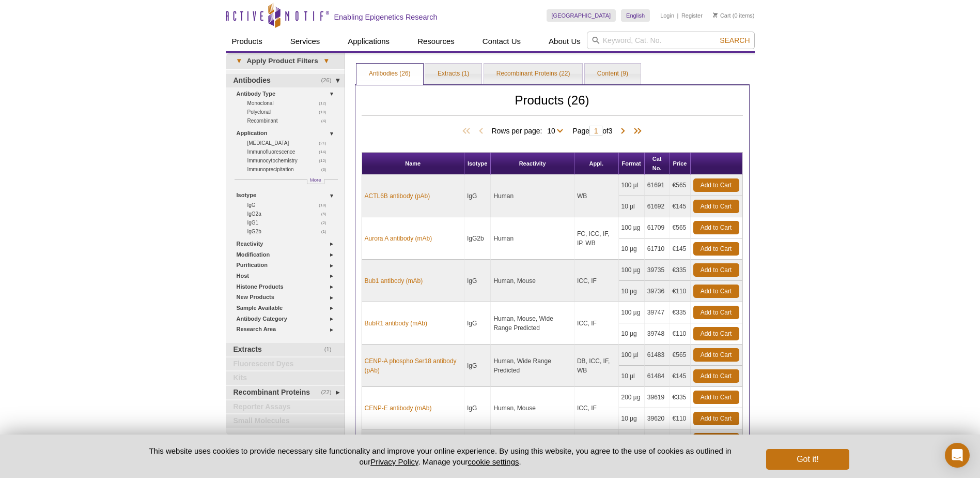 The width and height of the screenshot is (980, 478). Describe the element at coordinates (436, 42) in the screenshot. I see `a: Resources` at that location.